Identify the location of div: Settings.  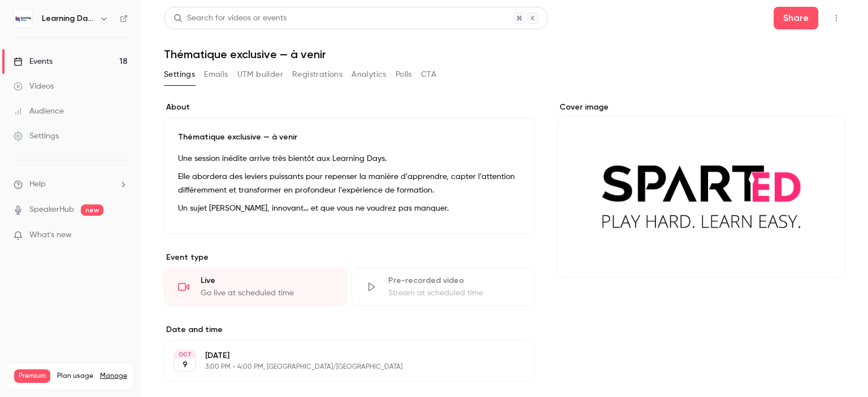
(36, 136).